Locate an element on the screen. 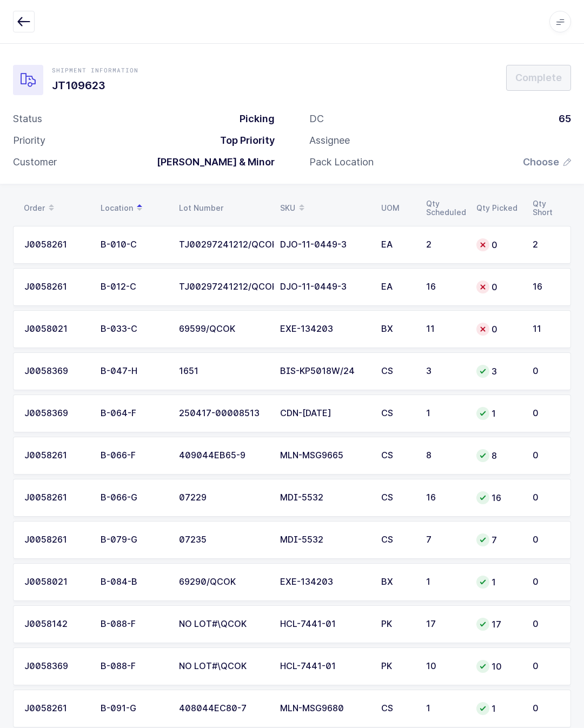 The height and width of the screenshot is (728, 584). div: Status is located at coordinates (28, 119).